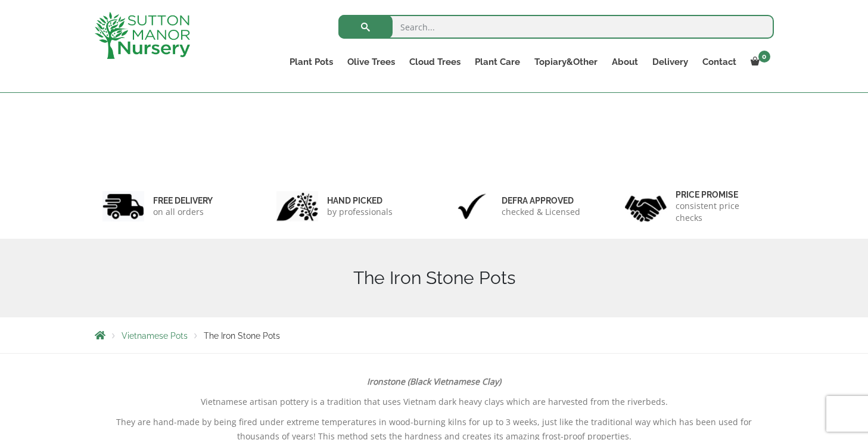  What do you see at coordinates (720, 212) in the screenshot?
I see `p: consistent price checks` at bounding box center [720, 212].